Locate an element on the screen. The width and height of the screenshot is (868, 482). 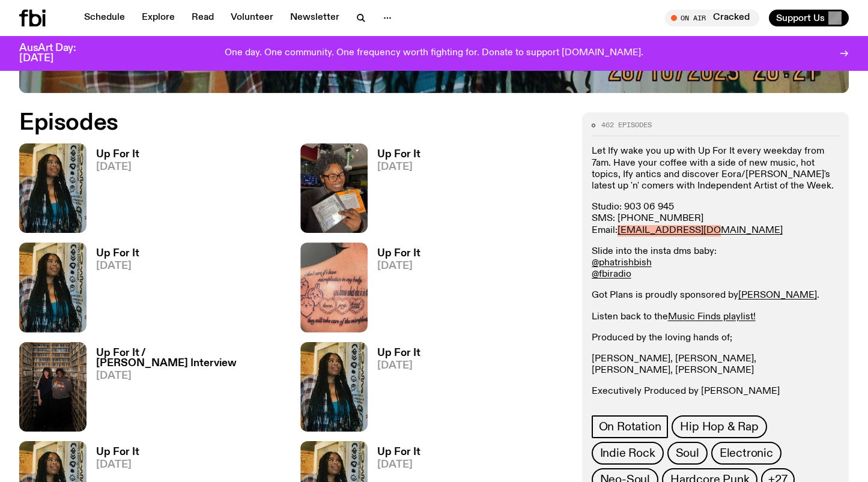
span: Electronic is located at coordinates (746, 453).